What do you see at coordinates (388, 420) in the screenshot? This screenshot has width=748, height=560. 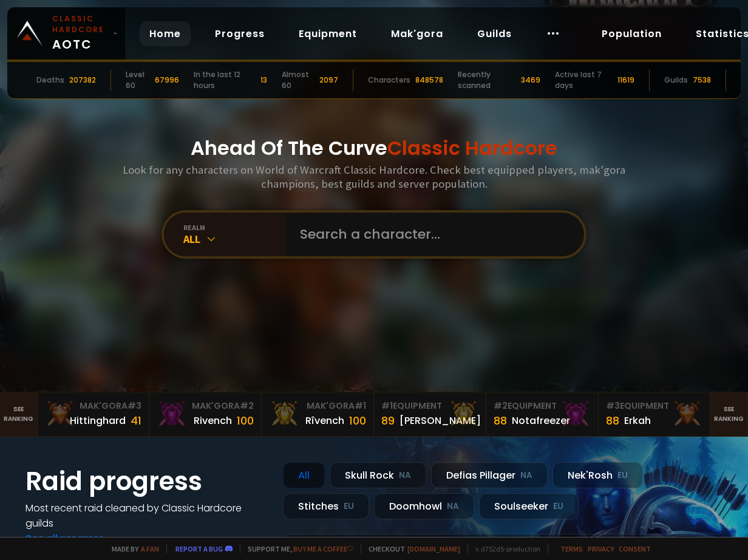 I see `div: 89` at bounding box center [388, 420].